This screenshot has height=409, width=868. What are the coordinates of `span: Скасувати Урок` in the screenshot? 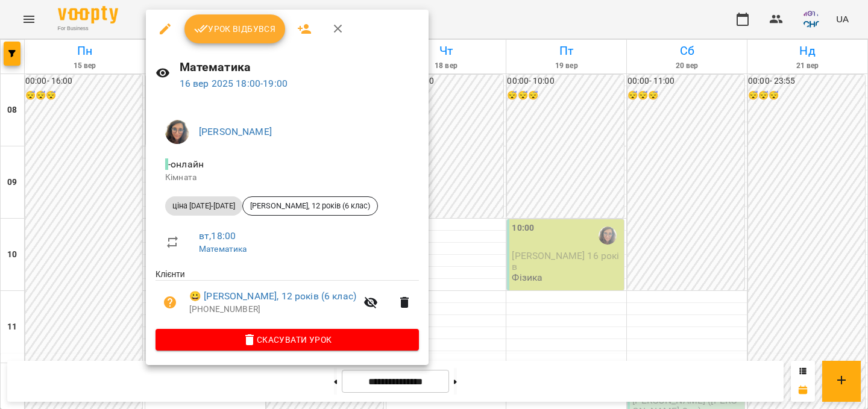 It's located at (287, 340).